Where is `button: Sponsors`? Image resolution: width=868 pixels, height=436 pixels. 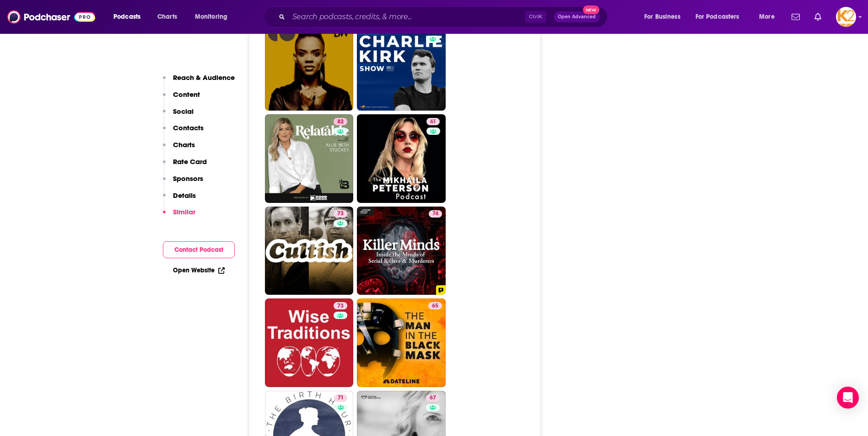 button: Sponsors is located at coordinates (183, 183).